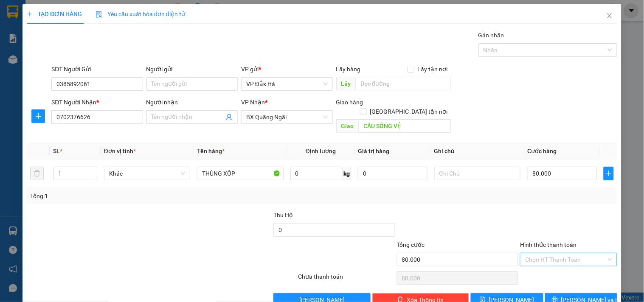  I want to click on span: Giá trị hàng, so click(374, 151).